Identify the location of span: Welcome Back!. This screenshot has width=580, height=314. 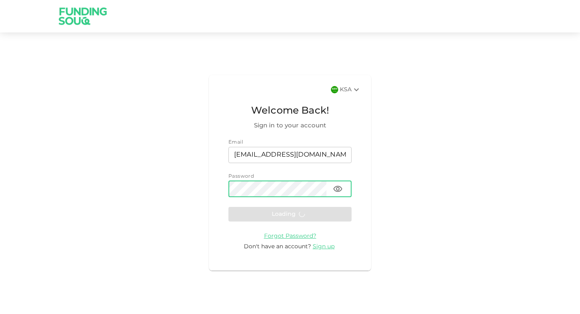
(290, 111).